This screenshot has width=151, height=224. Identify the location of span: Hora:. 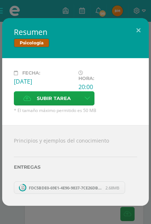
(86, 78).